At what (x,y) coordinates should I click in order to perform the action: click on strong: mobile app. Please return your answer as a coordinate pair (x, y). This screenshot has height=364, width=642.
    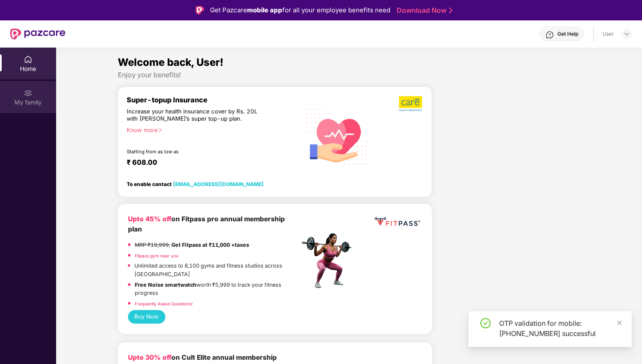
    Looking at the image, I should click on (265, 10).